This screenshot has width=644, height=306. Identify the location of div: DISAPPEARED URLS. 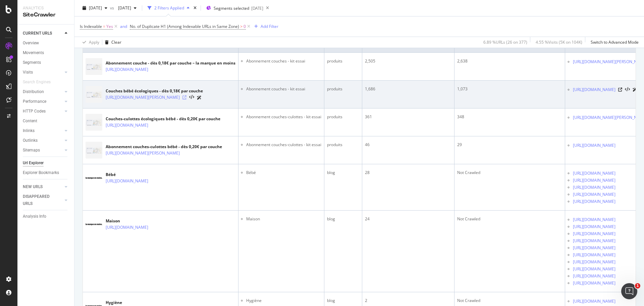
(39, 200).